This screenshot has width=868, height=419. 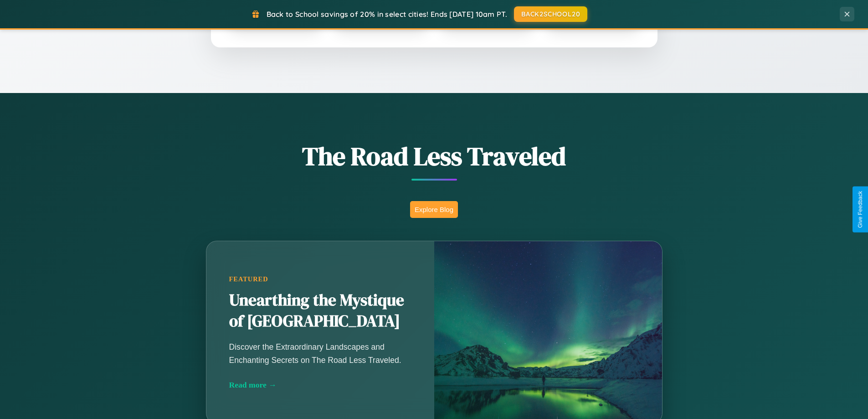 What do you see at coordinates (320, 279) in the screenshot?
I see `div: Featured` at bounding box center [320, 279].